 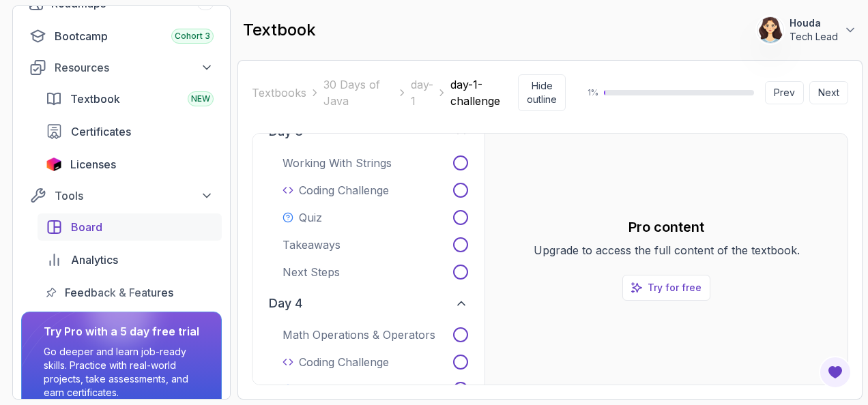 What do you see at coordinates (375, 273) in the screenshot?
I see `button: Next Steps` at bounding box center [375, 273].